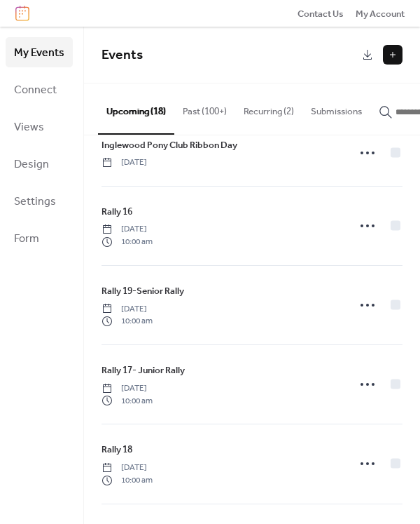  I want to click on span: My Account, so click(380, 14).